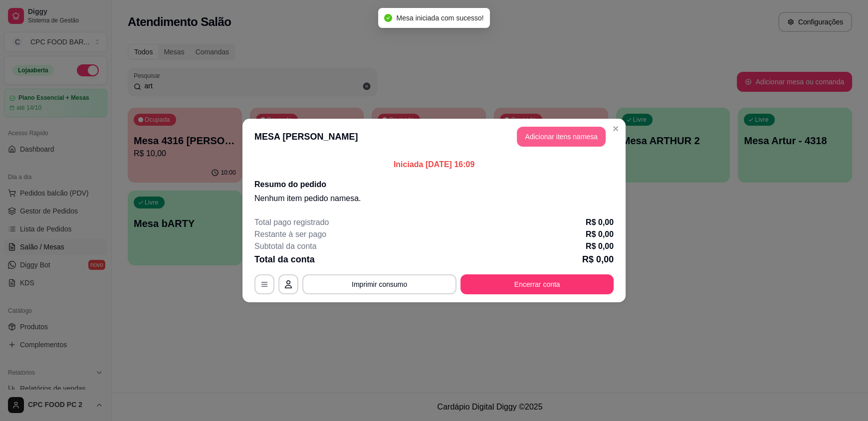 Image resolution: width=868 pixels, height=421 pixels. What do you see at coordinates (439, 18) in the screenshot?
I see `span: Mesa iniciada com sucesso!` at bounding box center [439, 18].